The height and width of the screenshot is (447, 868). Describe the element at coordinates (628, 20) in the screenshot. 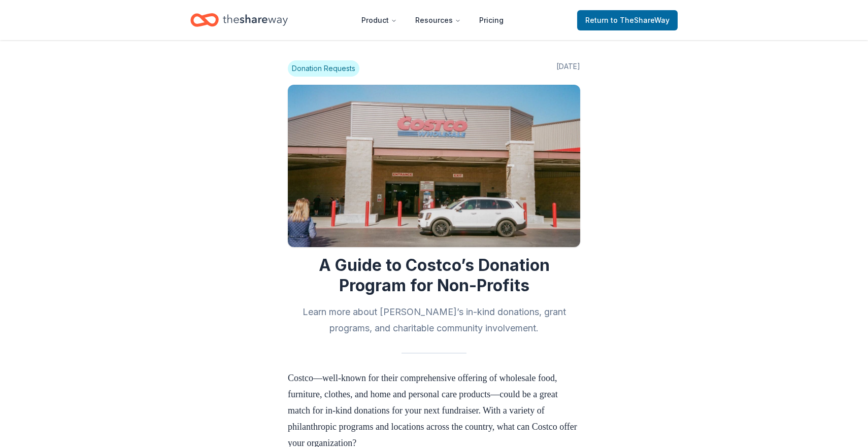

I see `span: Return` at that location.